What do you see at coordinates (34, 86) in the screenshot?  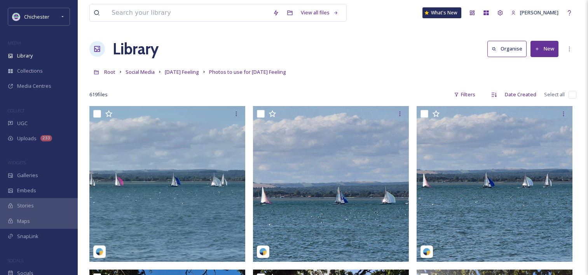 I see `span: Media Centres` at bounding box center [34, 86].